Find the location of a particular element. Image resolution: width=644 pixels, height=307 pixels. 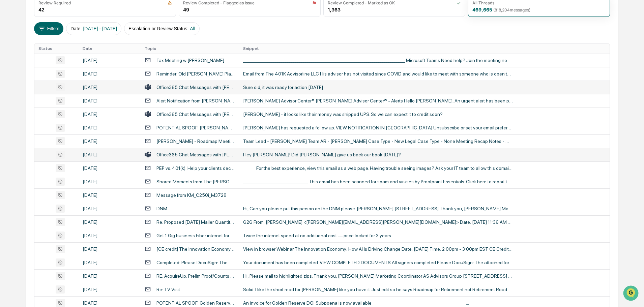

span: All is located at coordinates (193, 29).